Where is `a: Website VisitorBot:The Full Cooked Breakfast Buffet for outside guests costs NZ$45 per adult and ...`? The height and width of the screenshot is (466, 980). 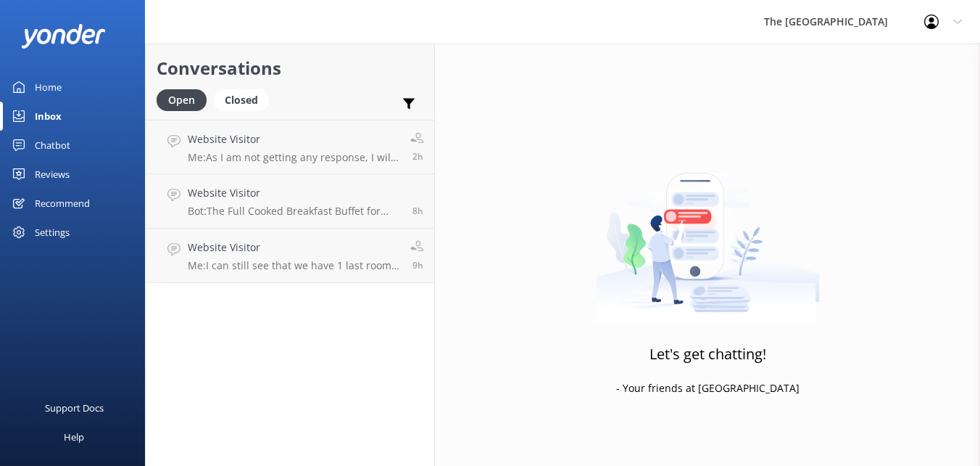 a: Website VisitorBot:The Full Cooked Breakfast Buffet for outside guests costs NZ$45 per adult and ... is located at coordinates (290, 201).